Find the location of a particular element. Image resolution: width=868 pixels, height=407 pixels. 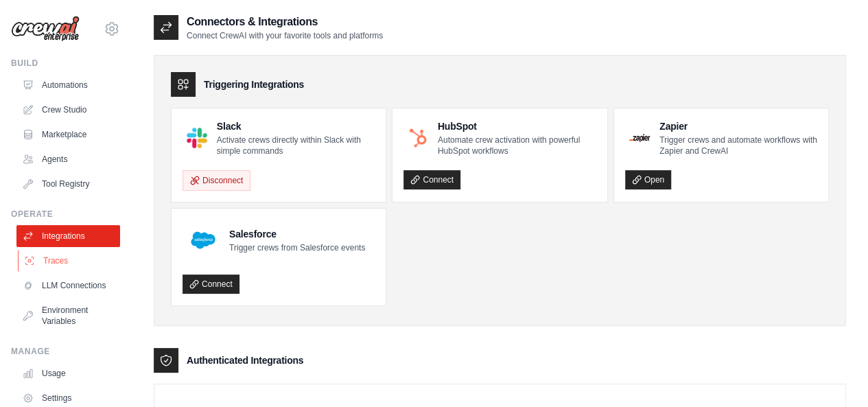

p: Trigger crews from Salesforce events is located at coordinates (297, 248).